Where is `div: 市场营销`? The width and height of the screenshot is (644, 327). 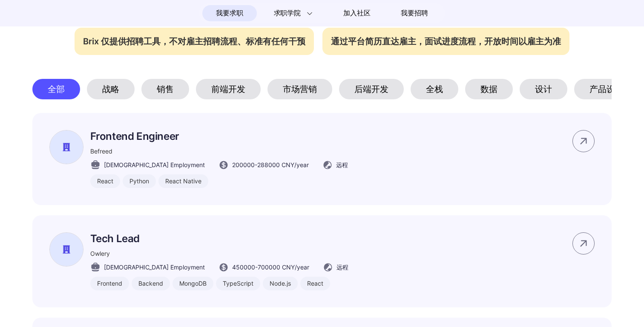 div: 市场营销 is located at coordinates (300, 89).